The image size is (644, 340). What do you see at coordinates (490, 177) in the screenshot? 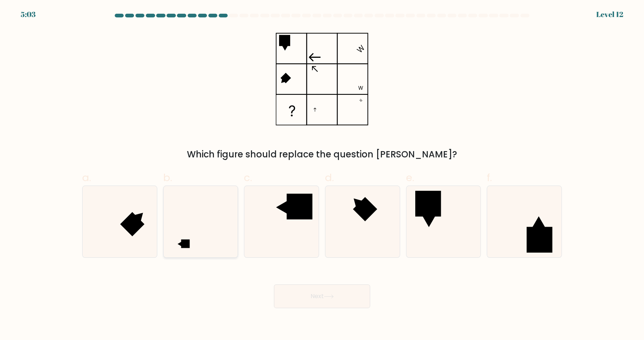
I see `span: f.` at bounding box center [490, 177].